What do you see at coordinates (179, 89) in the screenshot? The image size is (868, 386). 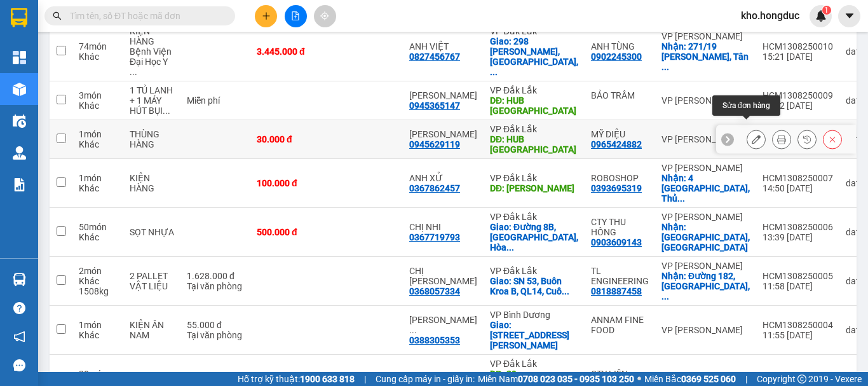 I see `b: Phiếu giao hàng` at bounding box center [179, 89].